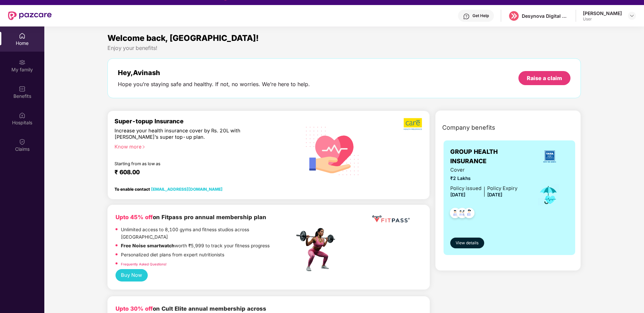 This screenshot has width=644, height=313. I want to click on span: Cover, so click(483, 170).